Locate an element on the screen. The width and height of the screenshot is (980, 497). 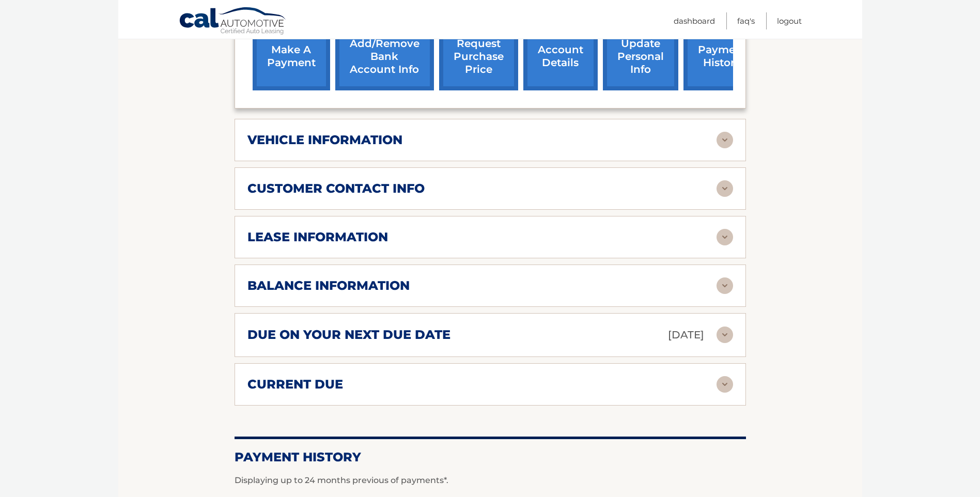
a: update personal info is located at coordinates (641, 57).